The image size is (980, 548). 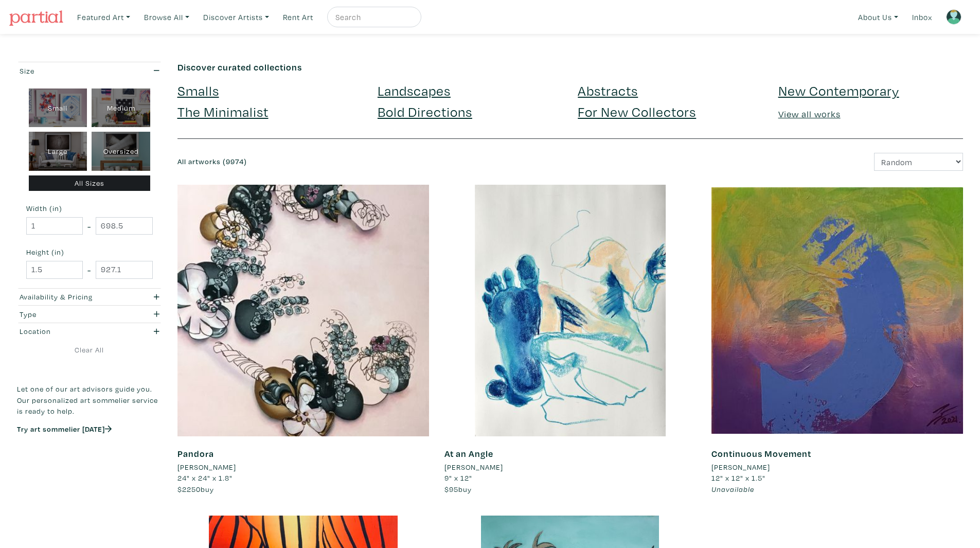 What do you see at coordinates (121, 152) in the screenshot?
I see `div: Oversized` at bounding box center [121, 152].